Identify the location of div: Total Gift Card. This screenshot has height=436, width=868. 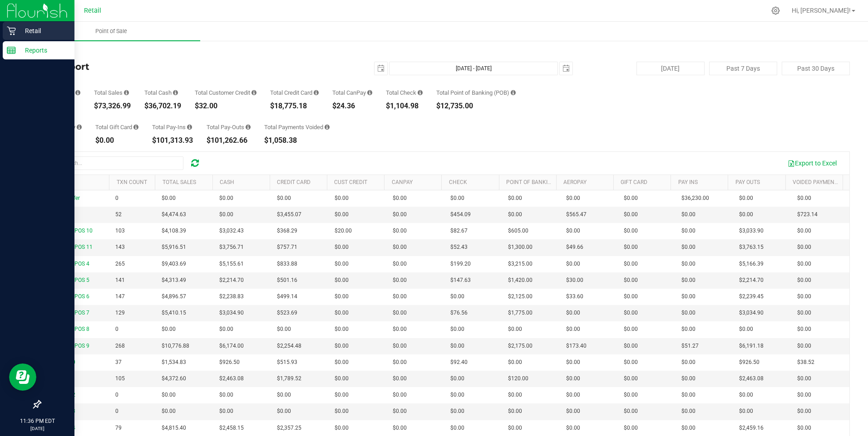
(116, 127).